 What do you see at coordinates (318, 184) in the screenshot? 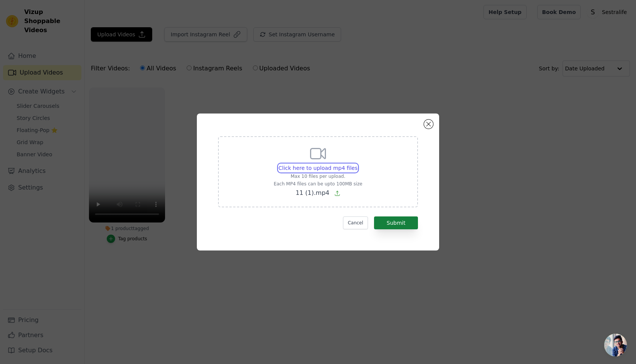
I see `p: Each MP4 files can be upto 100MB size` at bounding box center [318, 184].